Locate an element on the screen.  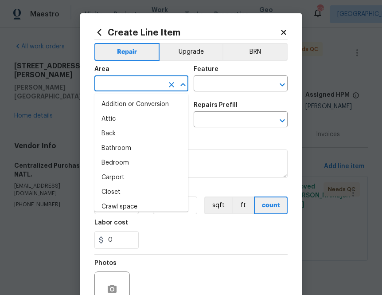
button: Upgrade is located at coordinates (191, 52).